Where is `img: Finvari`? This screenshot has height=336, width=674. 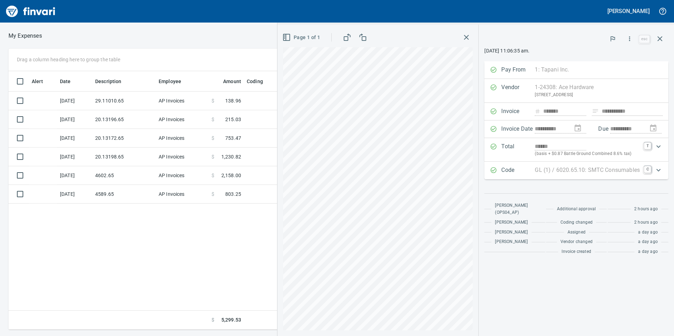
img: Finvari is located at coordinates (31, 11).